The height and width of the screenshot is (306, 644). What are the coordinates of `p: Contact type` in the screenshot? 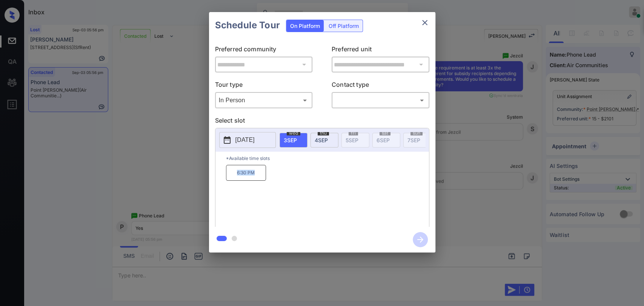 It's located at (380, 86).